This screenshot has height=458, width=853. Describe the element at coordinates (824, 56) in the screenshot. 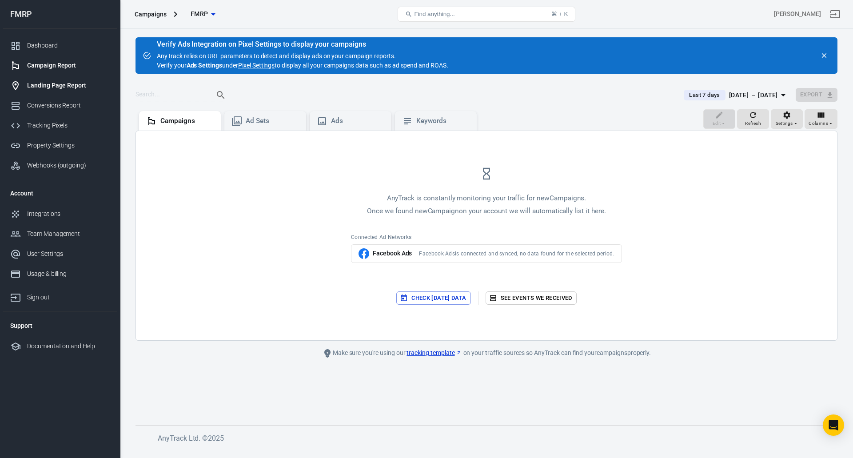

I see `button: close` at that location.